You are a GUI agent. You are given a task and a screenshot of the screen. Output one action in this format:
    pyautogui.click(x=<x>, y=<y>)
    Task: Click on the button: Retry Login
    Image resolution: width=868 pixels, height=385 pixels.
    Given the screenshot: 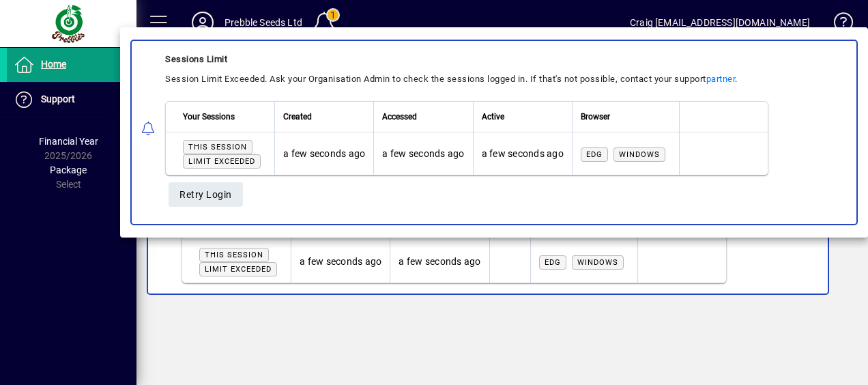 What is the action you would take?
    pyautogui.click(x=205, y=195)
    